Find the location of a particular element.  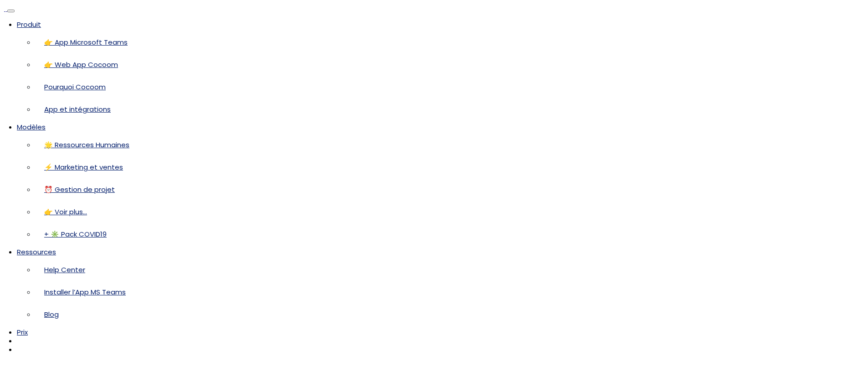

a: 👉 Voir plus… is located at coordinates (65, 212).